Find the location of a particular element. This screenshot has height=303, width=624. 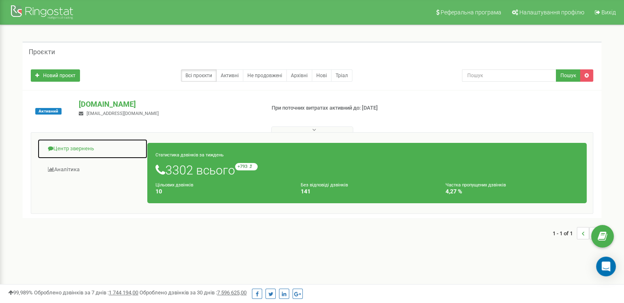

span: Оброблено дзвінків за 30 днів : is located at coordinates (193, 292).